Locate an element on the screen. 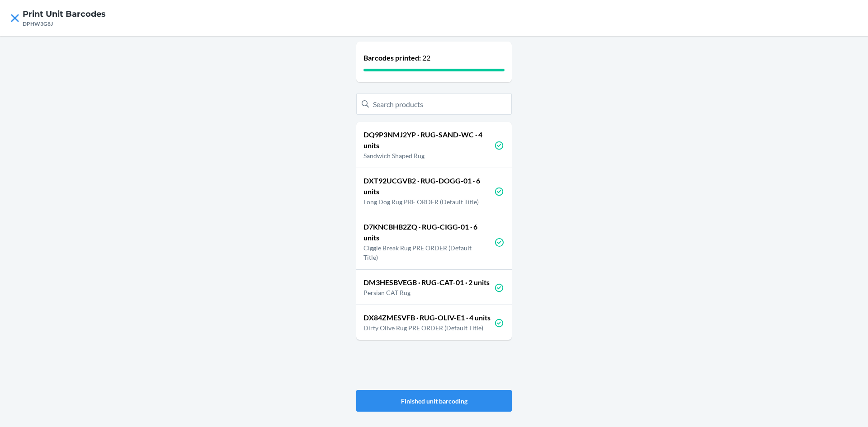  p: DXT92UCGVB2 · RUG-DOGG-01 · 6 units is located at coordinates (429, 186).